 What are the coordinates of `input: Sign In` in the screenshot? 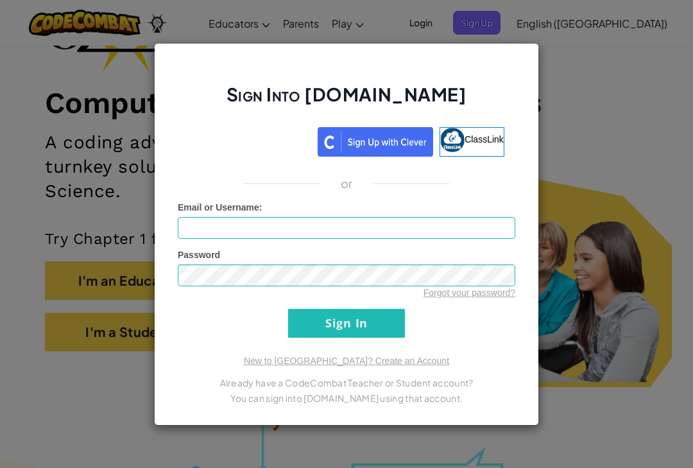 It's located at (346, 323).